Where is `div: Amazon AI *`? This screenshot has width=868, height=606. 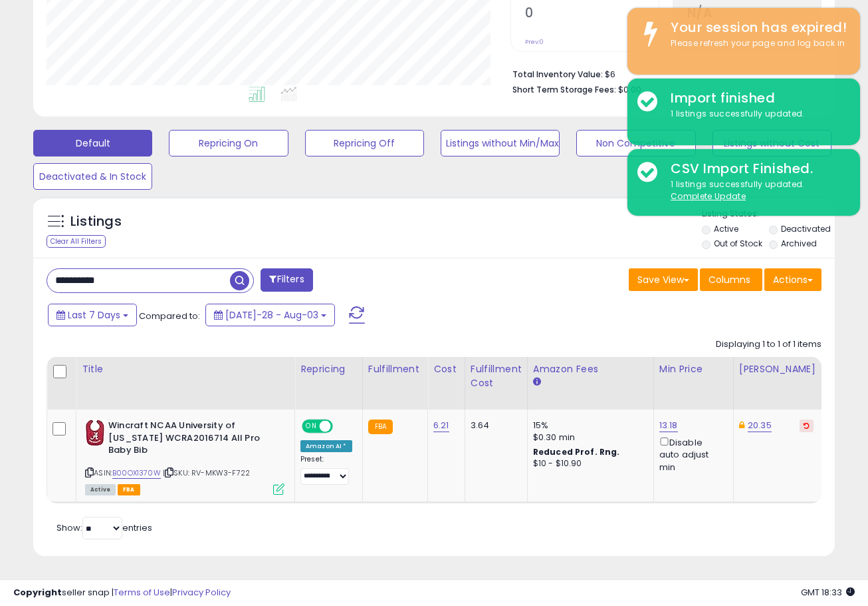 div: Amazon AI * is located at coordinates (326, 446).